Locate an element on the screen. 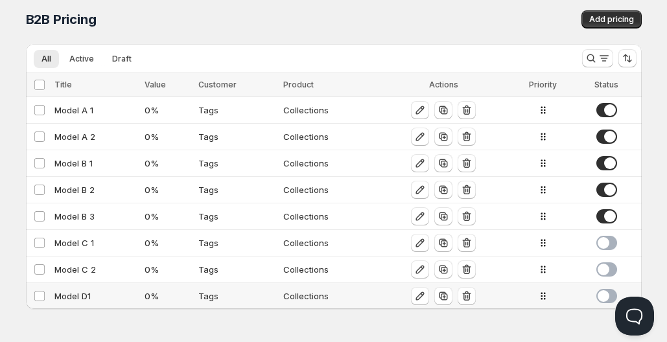 The width and height of the screenshot is (667, 342). div: Model B 1 is located at coordinates (96, 163).